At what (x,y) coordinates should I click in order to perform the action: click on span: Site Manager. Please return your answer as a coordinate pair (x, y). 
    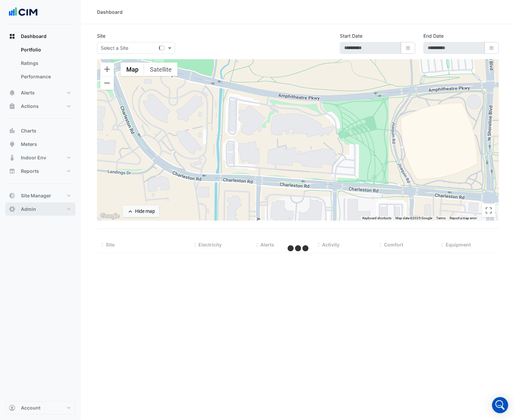
    Looking at the image, I should click on (36, 196).